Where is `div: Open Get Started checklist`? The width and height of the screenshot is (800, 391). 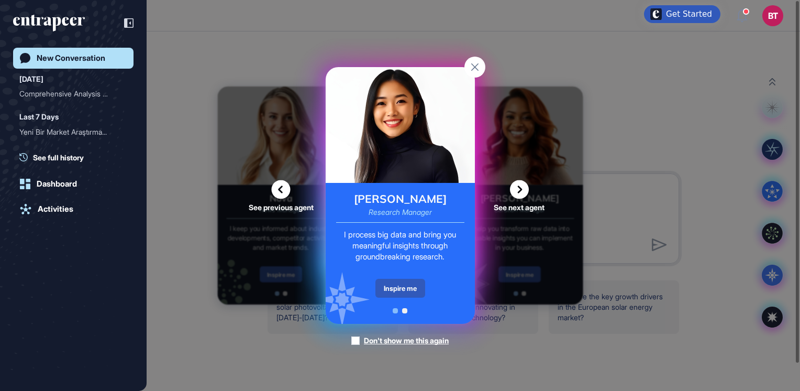
div: Open Get Started checklist is located at coordinates (683, 14).